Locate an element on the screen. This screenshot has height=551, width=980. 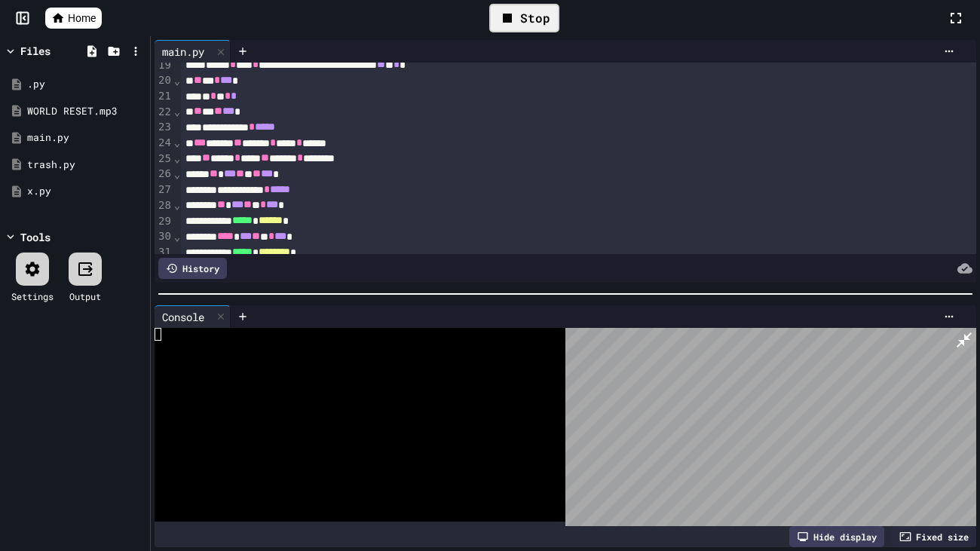
div: 27 is located at coordinates (164, 190).